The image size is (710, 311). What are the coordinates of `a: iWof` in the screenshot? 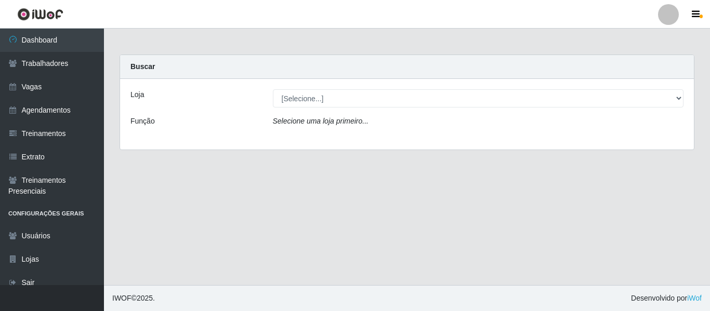 It's located at (695, 298).